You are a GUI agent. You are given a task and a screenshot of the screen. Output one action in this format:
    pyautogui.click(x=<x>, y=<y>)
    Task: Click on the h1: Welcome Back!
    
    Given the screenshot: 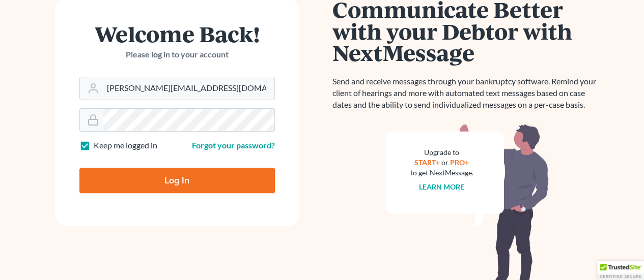 What is the action you would take?
    pyautogui.click(x=177, y=34)
    